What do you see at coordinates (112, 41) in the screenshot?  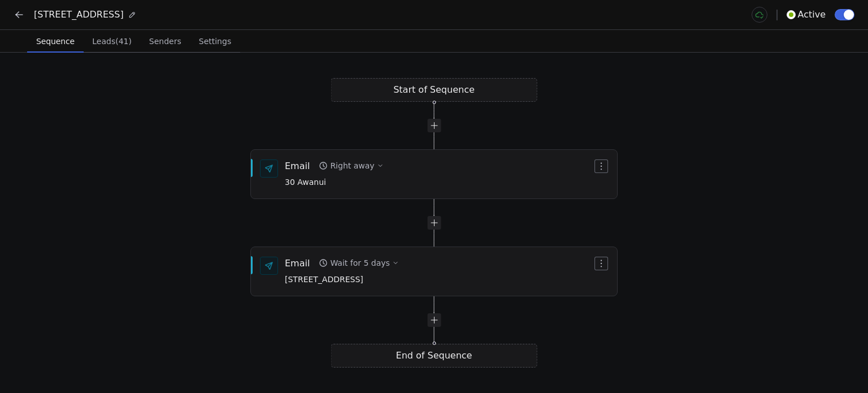 I see `span: Leads (41)` at bounding box center [112, 41].